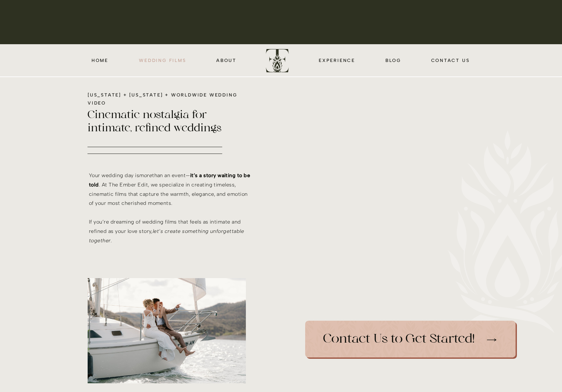  What do you see at coordinates (399, 346) in the screenshot?
I see `a: Contact Us to Get Started!` at bounding box center [399, 346].